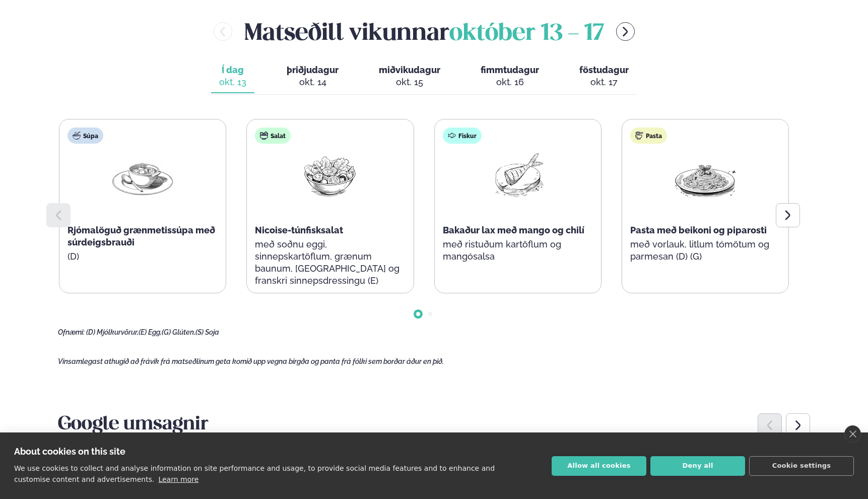 The image size is (868, 499). I want to click on button: menu-btn-left, so click(222, 31).